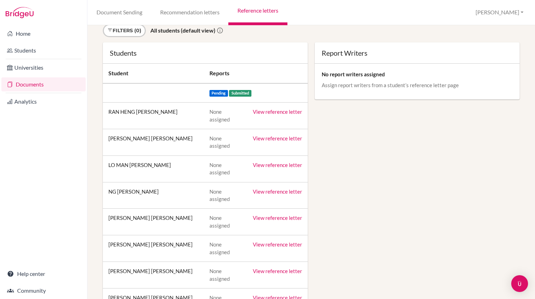 The height and width of the screenshot is (299, 535). I want to click on a: Universities, so click(43, 68).